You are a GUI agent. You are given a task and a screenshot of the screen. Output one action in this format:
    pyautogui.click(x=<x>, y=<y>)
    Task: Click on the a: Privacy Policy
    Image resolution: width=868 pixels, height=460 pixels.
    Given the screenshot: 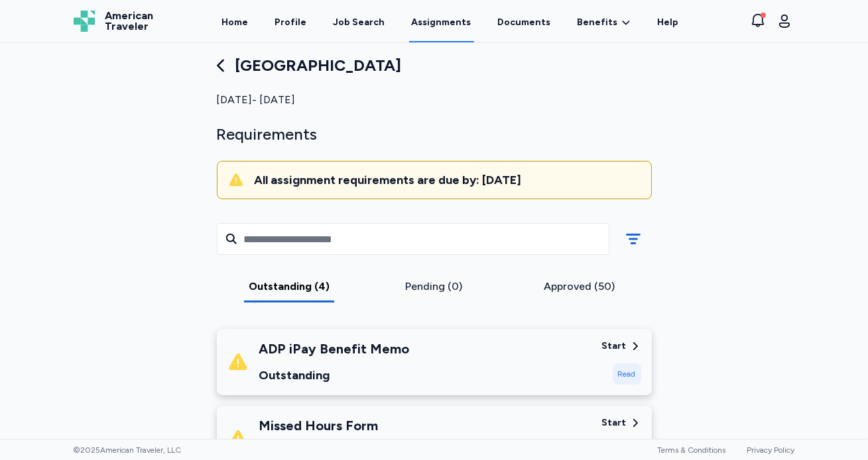 What is the action you would take?
    pyautogui.click(x=771, y=451)
    